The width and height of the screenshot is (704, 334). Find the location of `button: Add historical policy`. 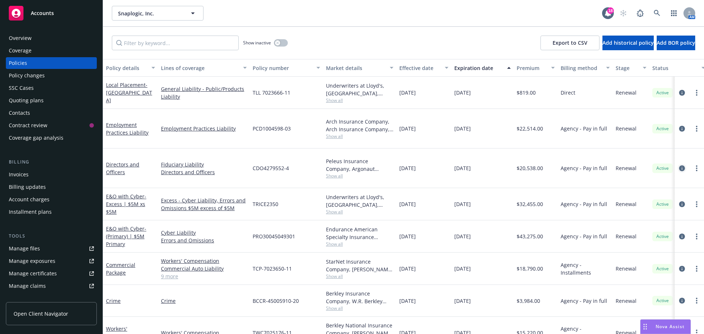

button: Add historical policy is located at coordinates (628, 43).